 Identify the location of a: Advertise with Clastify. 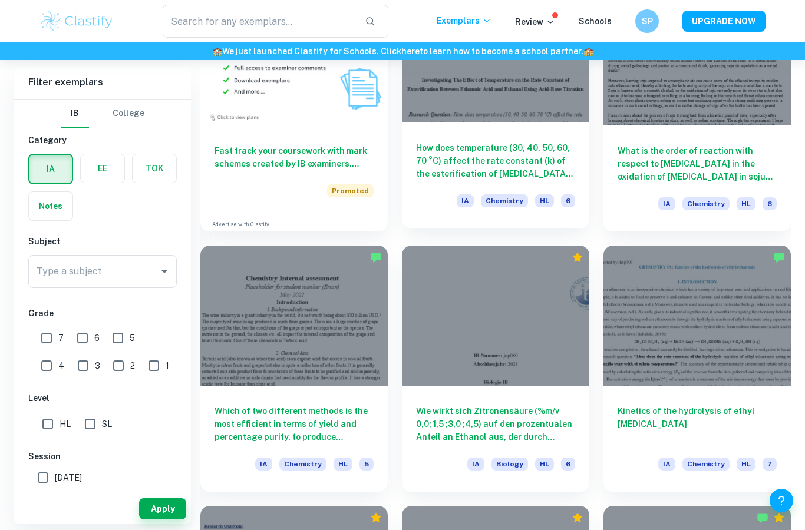
(240, 225).